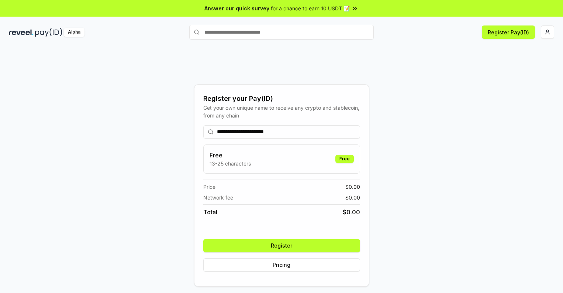  What do you see at coordinates (74, 32) in the screenshot?
I see `div: Alpha` at bounding box center [74, 32].